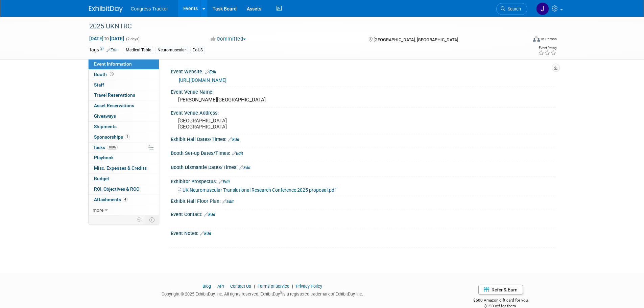 The image size is (644, 308). Describe the element at coordinates (501, 290) in the screenshot. I see `a: Refer & Earn` at that location.